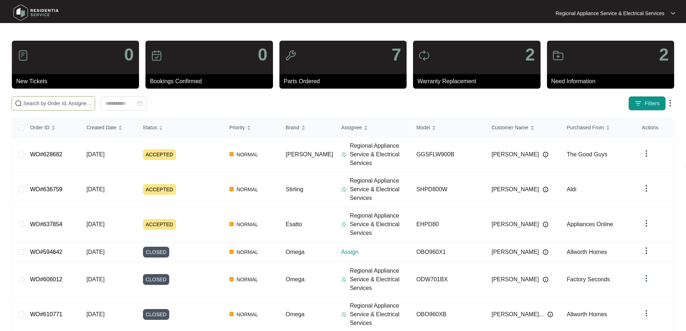  What do you see at coordinates (46, 224) in the screenshot?
I see `a: WO#637854` at bounding box center [46, 224].